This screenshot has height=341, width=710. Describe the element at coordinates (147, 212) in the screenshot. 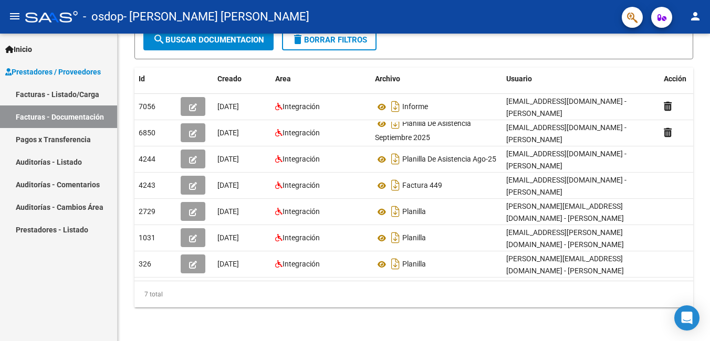

I see `span: 2729` at that location.